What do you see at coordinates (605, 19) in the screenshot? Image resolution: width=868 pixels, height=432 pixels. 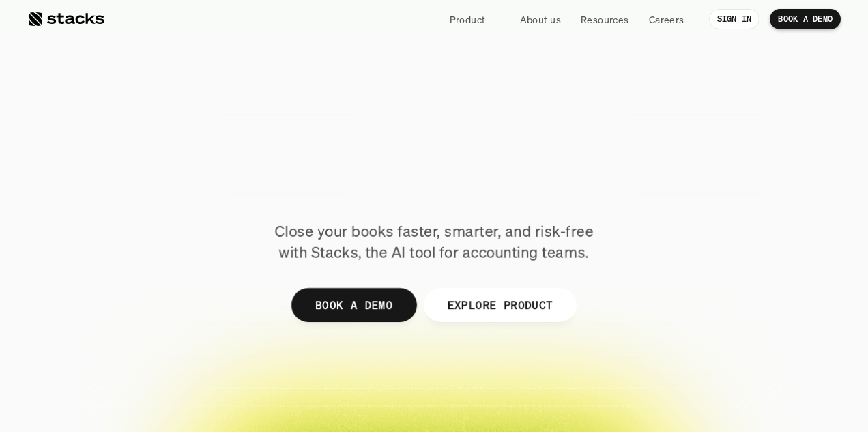 I see `p: Resources` at bounding box center [605, 19].